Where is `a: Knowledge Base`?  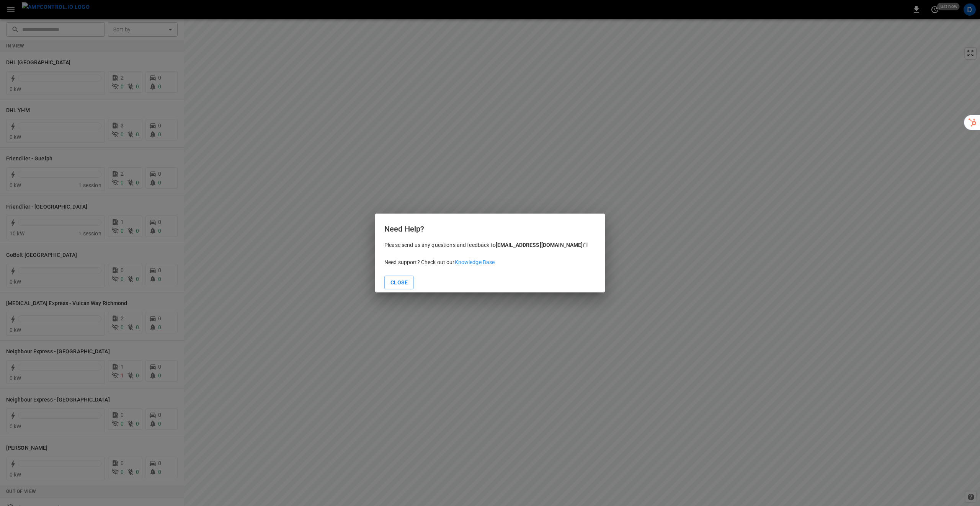 a: Knowledge Base is located at coordinates (475, 262).